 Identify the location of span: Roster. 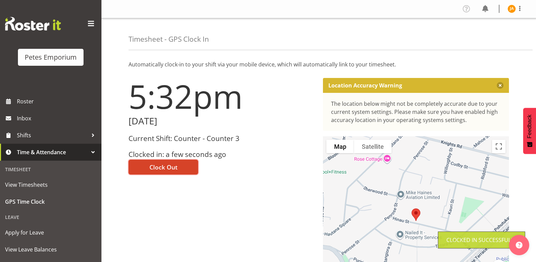
(58, 101).